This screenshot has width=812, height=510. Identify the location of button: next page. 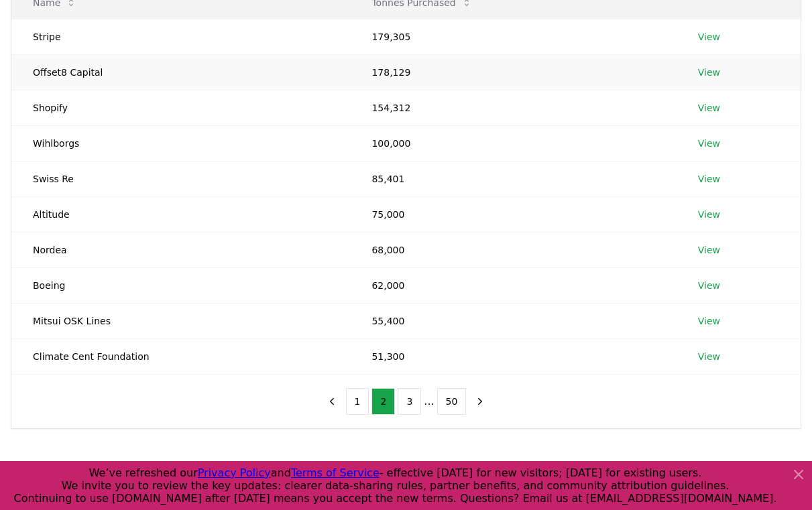
(480, 401).